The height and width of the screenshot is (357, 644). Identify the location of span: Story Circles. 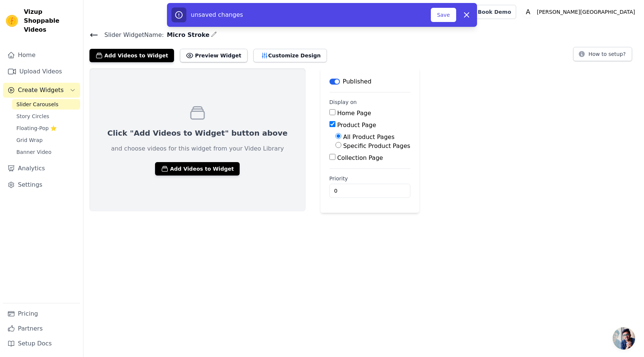
(33, 116).